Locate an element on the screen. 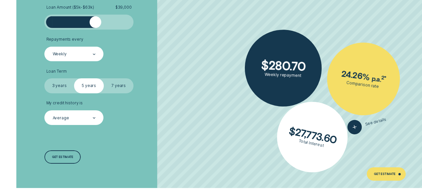  span: Loan Term is located at coordinates (56, 71).